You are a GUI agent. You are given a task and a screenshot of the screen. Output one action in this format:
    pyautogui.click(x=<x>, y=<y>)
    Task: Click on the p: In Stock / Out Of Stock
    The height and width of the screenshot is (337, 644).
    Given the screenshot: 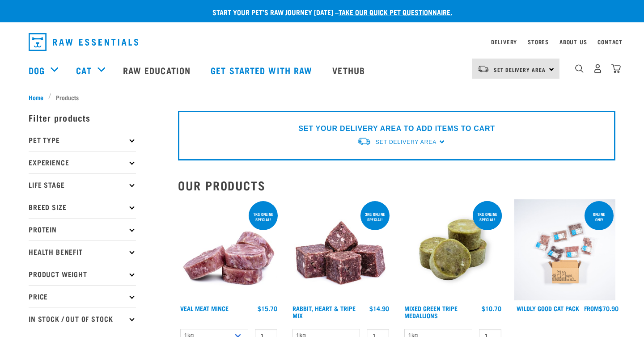 What is the action you would take?
    pyautogui.click(x=83, y=319)
    